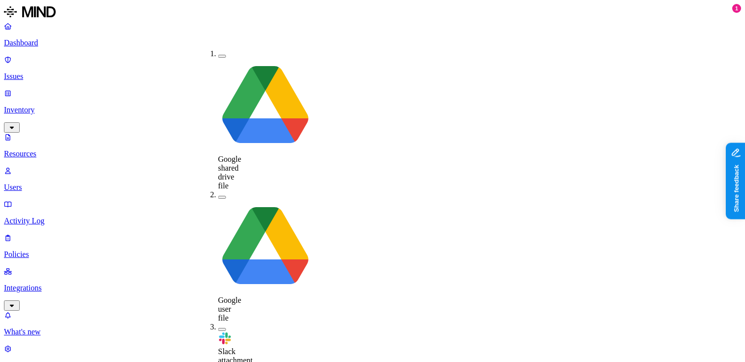  Describe the element at coordinates (736, 8) in the screenshot. I see `div: 1` at that location.